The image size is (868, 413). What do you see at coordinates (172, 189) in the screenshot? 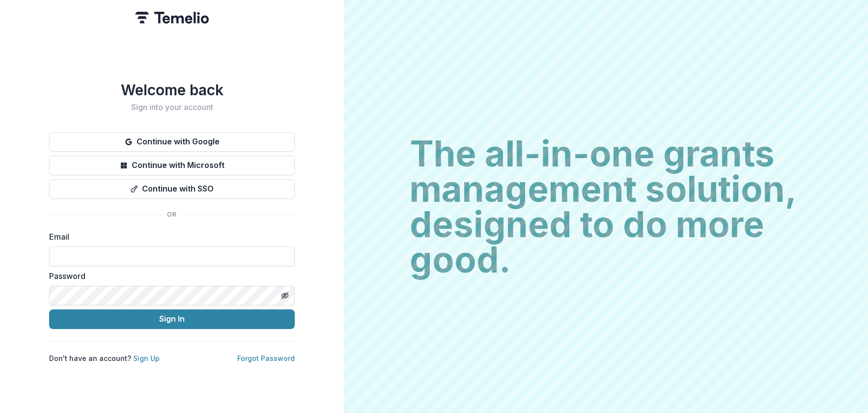
I see `button: Continue with SSO` at bounding box center [172, 189].